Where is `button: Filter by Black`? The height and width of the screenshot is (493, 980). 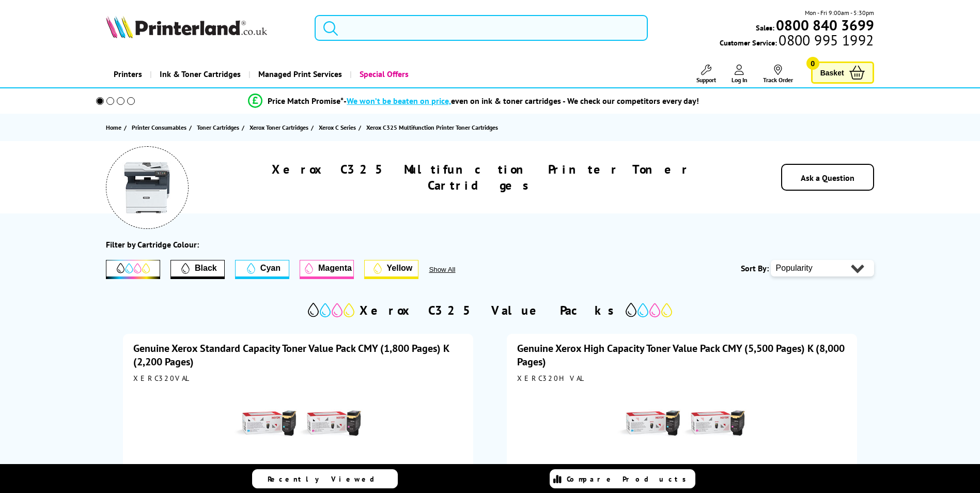 button: Filter by Black is located at coordinates (198, 269).